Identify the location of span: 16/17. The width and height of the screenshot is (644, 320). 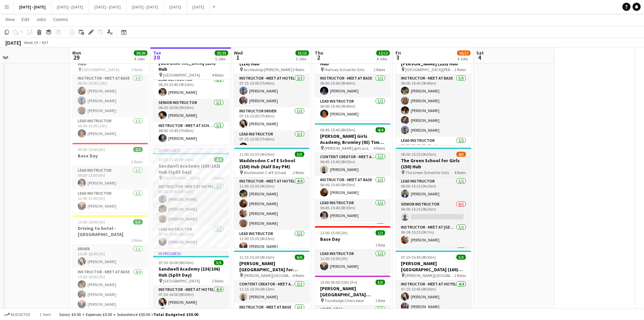
(464, 53).